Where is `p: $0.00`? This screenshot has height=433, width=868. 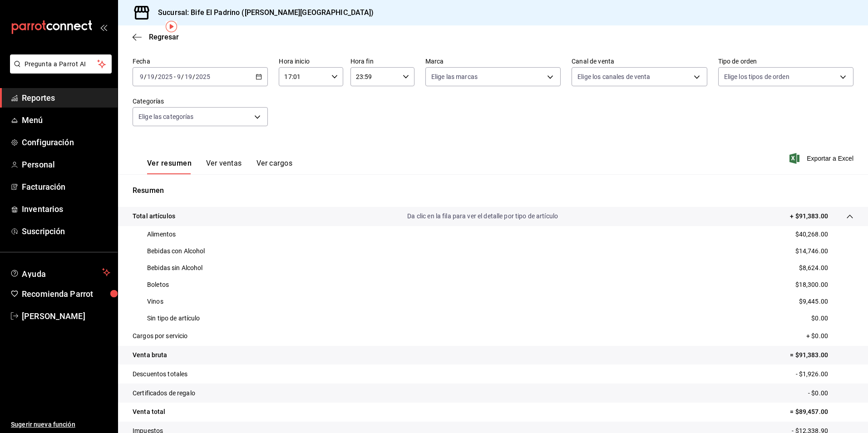
p: $0.00 is located at coordinates (820, 318).